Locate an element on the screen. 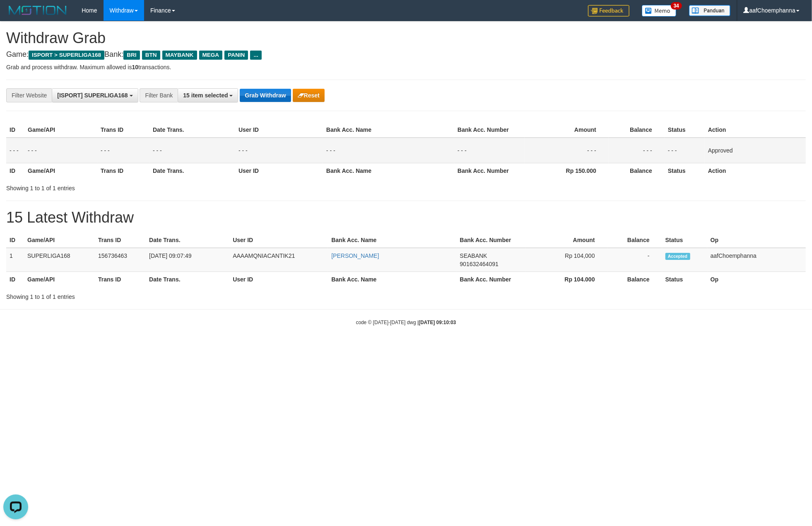 The height and width of the screenshot is (526, 812). span: BRI is located at coordinates (131, 55).